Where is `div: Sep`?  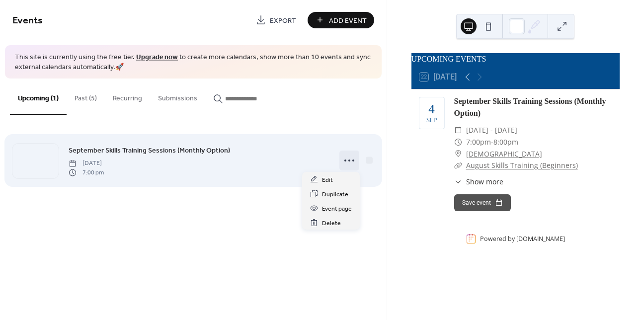 div: Sep is located at coordinates (431, 120).